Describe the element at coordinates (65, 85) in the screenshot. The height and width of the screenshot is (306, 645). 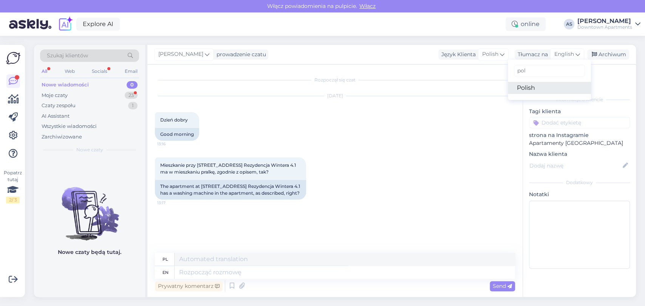
I see `div: Nowe wiadomości` at that location.